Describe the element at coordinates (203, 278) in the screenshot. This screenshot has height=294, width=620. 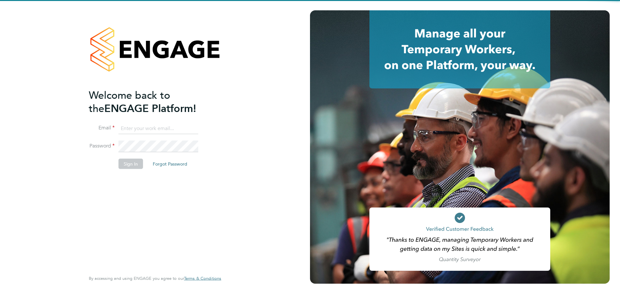
I see `span: Terms & Conditions` at that location.